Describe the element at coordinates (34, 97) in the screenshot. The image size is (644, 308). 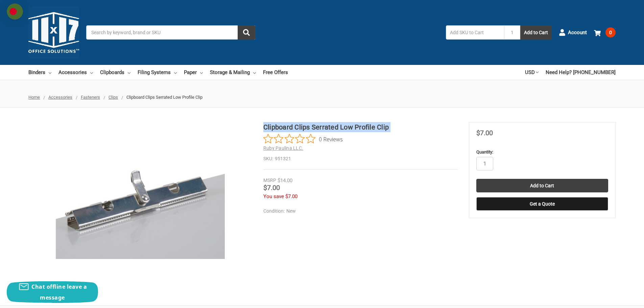
I see `span: Home` at that location.